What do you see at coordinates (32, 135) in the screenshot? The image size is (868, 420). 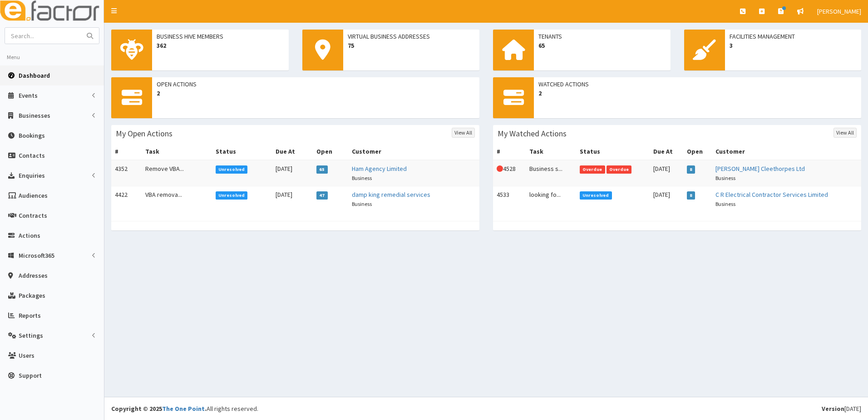 I see `span: Bookings` at bounding box center [32, 135].